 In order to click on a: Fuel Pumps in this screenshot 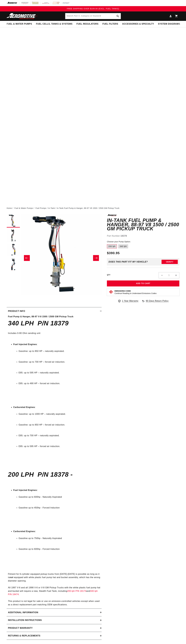, I will do `click(41, 208)`.